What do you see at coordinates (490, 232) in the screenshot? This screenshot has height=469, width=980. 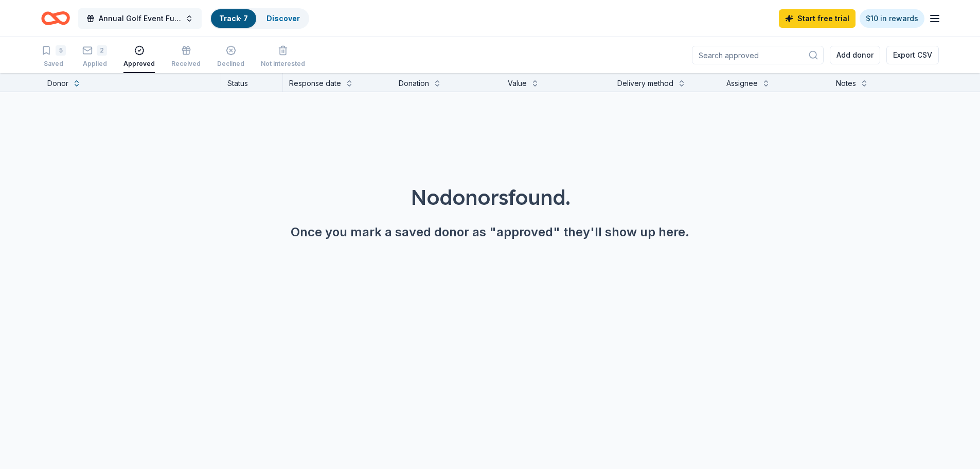 I see `div: Once you mark a saved donor as "approved" they'll show up here.` at bounding box center [490, 232].